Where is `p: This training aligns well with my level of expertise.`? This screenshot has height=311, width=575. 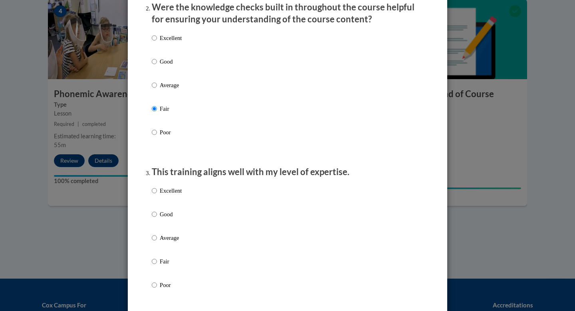 p: This training aligns well with my level of expertise. is located at coordinates (287, 172).